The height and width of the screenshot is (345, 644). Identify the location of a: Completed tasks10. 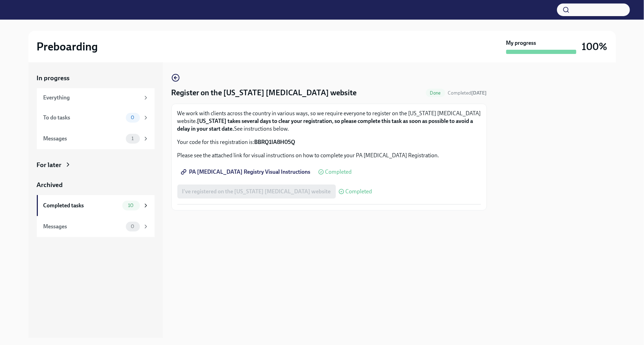
(96, 206).